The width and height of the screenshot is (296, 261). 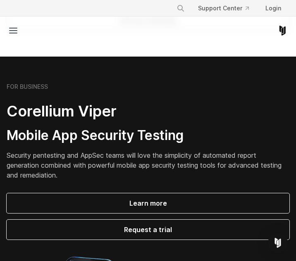 What do you see at coordinates (181, 8) in the screenshot?
I see `button: Search` at bounding box center [181, 8].